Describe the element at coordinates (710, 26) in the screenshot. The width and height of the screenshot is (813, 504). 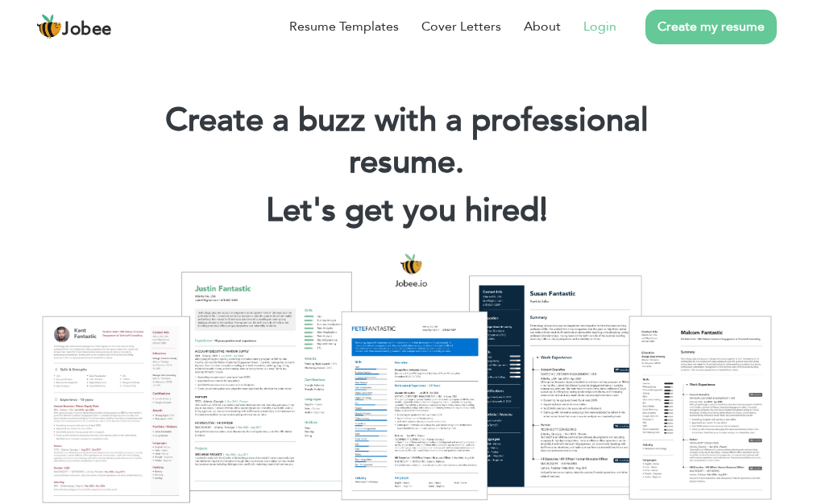
I see `a: Create my resume` at that location.